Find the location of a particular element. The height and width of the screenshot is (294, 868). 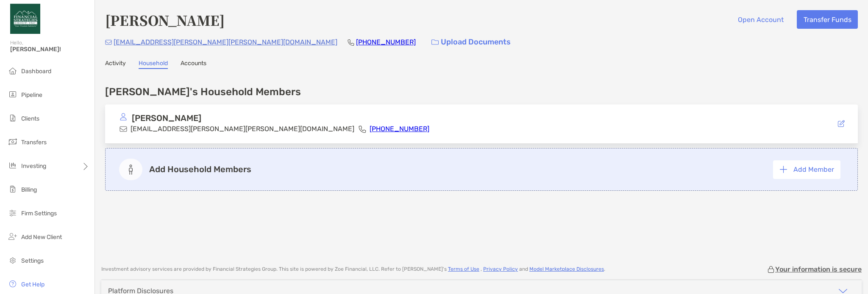

img: clients icon is located at coordinates (13, 118).